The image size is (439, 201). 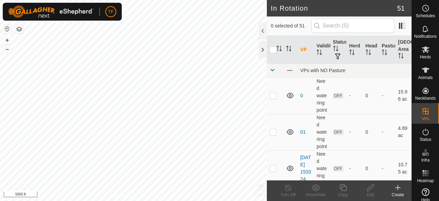 What do you see at coordinates (425, 119) in the screenshot?
I see `span: VPs` at bounding box center [425, 119].